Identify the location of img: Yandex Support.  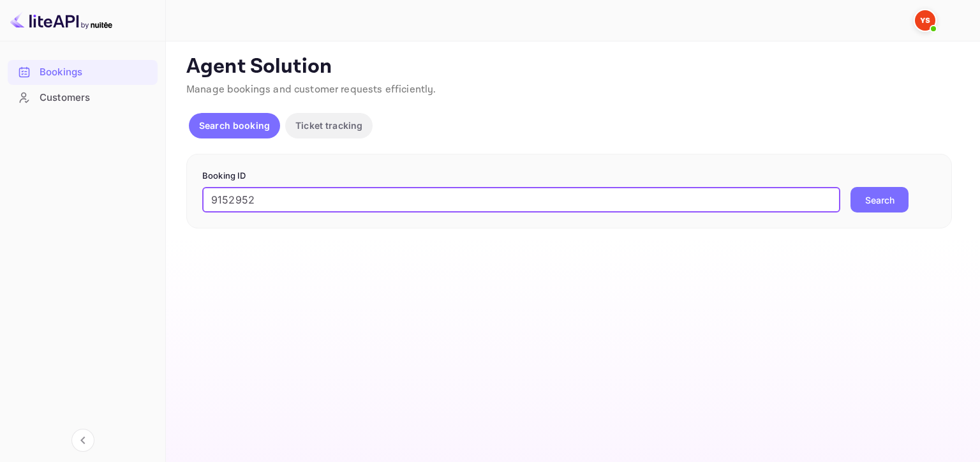
(925, 20).